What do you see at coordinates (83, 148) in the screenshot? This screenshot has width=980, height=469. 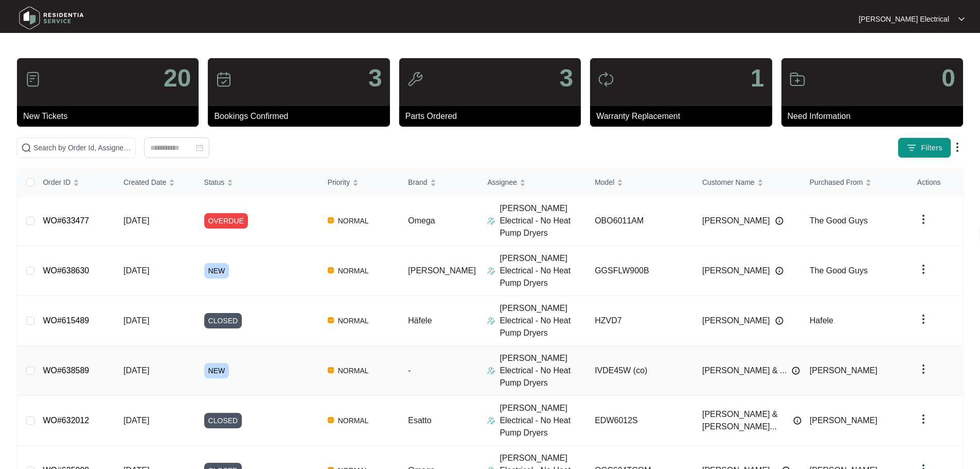 I see `input: Search by Order Id, Assignee Name, Customer Name, Brand and Model` at bounding box center [83, 148].